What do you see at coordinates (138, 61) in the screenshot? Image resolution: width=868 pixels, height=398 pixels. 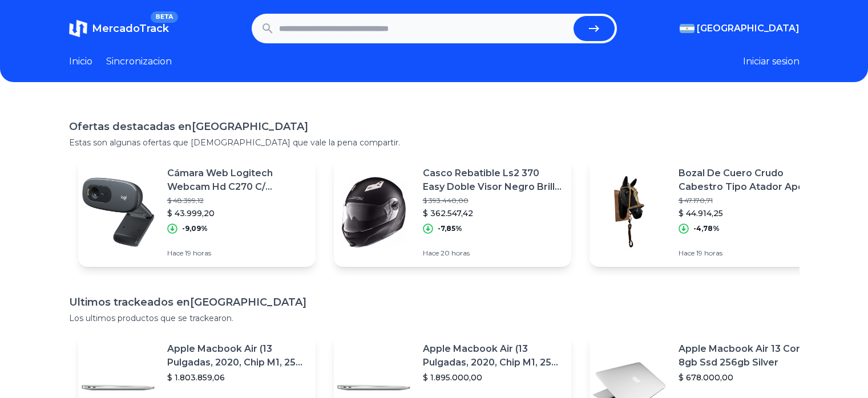 I see `a: Sincronizacion` at bounding box center [138, 61].